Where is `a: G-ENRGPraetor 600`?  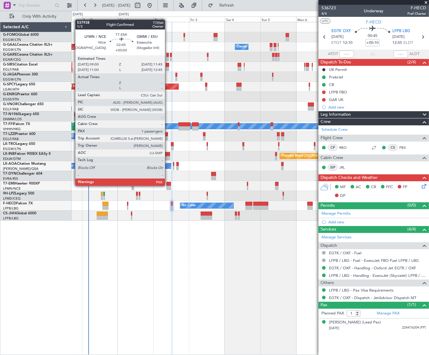
a: G-ENRGPraetor 600 is located at coordinates (20, 94).